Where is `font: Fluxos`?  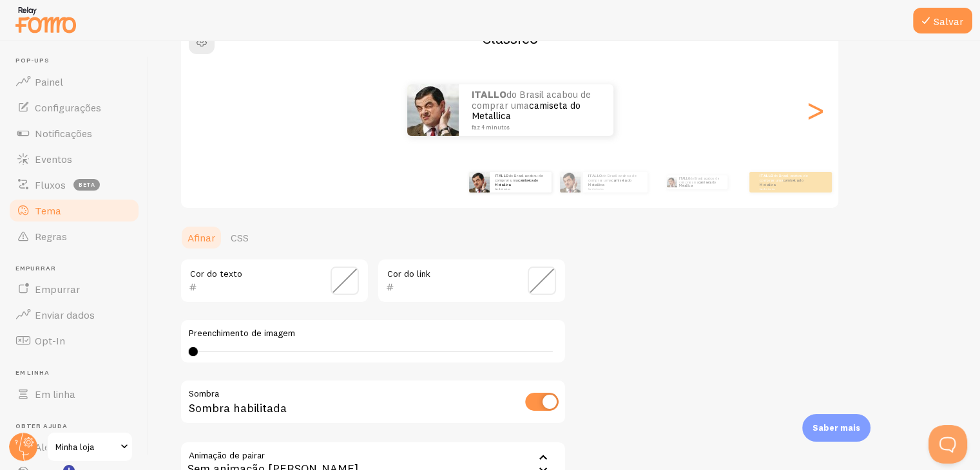
font: Fluxos is located at coordinates (50, 185).